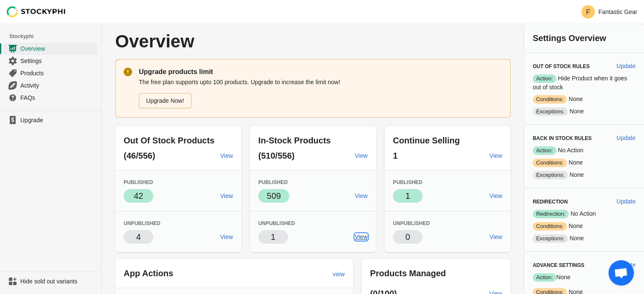 This screenshot has height=294, width=644. I want to click on p: Hide Product when it goes out of stock, so click(584, 83).